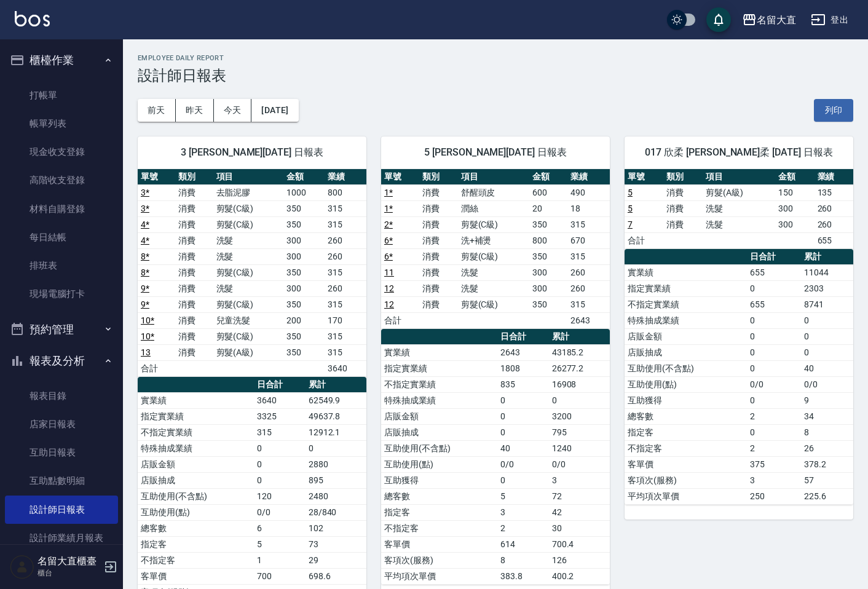  Describe the element at coordinates (345, 289) in the screenshot. I see `td: 260` at that location.